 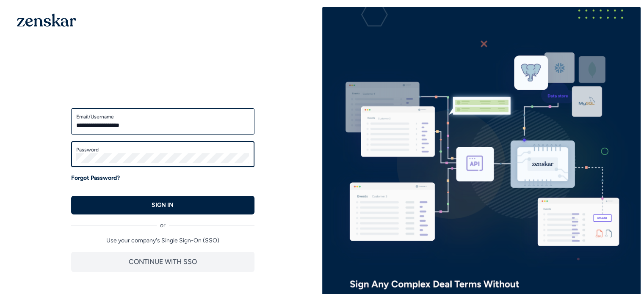 I want to click on button: CONTINUE WITH SSO, so click(x=162, y=262).